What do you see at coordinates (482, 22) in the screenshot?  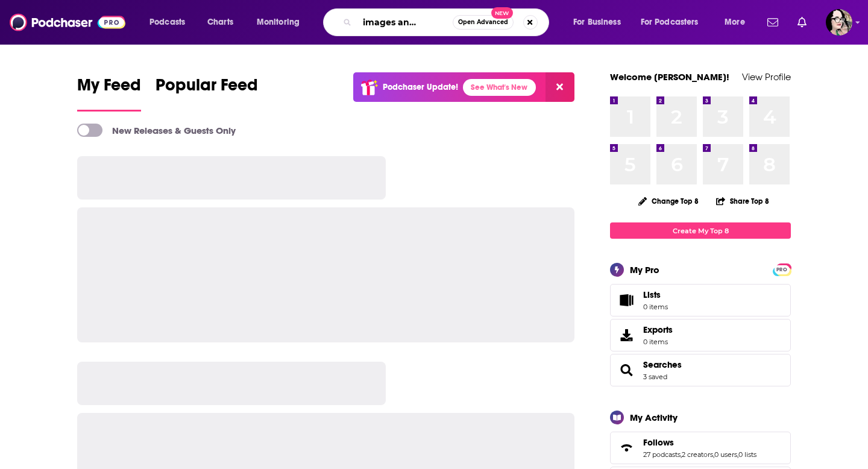 I see `button: Open AdvancedNew` at bounding box center [482, 22].